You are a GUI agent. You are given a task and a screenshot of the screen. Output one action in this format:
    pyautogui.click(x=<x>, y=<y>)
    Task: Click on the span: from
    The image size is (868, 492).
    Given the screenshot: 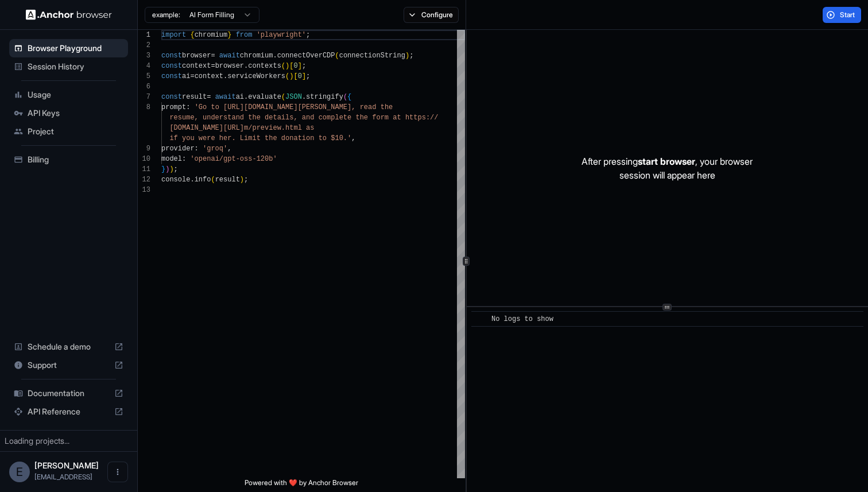 What is the action you would take?
    pyautogui.click(x=244, y=35)
    